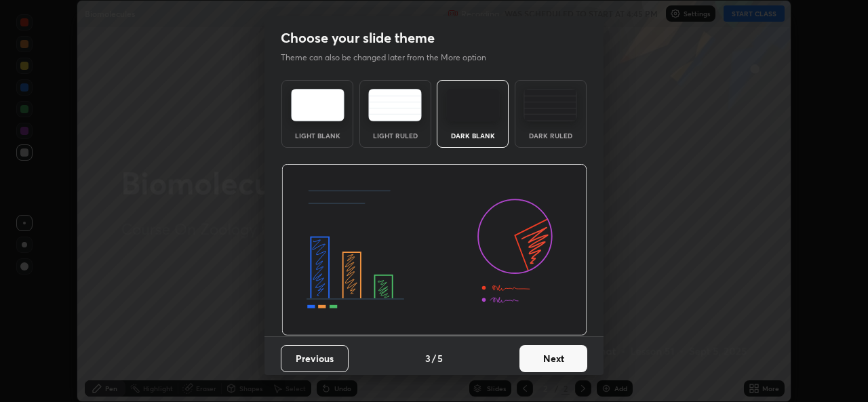 The height and width of the screenshot is (402, 868). Describe the element at coordinates (395, 135) in the screenshot. I see `div: Light Ruled` at that location.